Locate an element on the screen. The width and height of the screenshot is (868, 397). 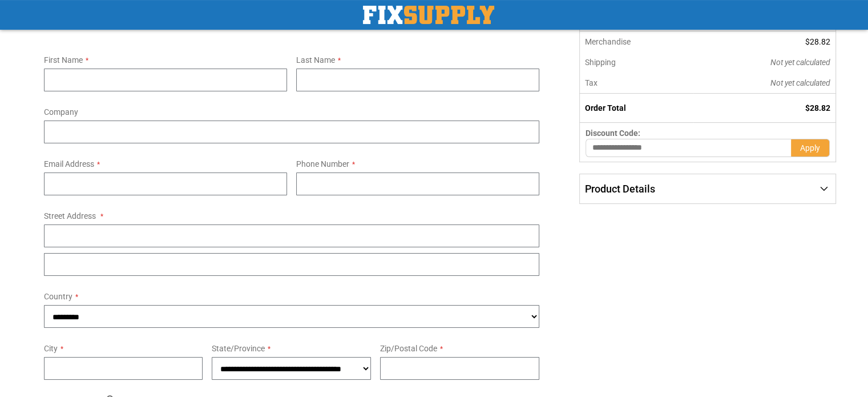
a: store logo is located at coordinates (429, 15).